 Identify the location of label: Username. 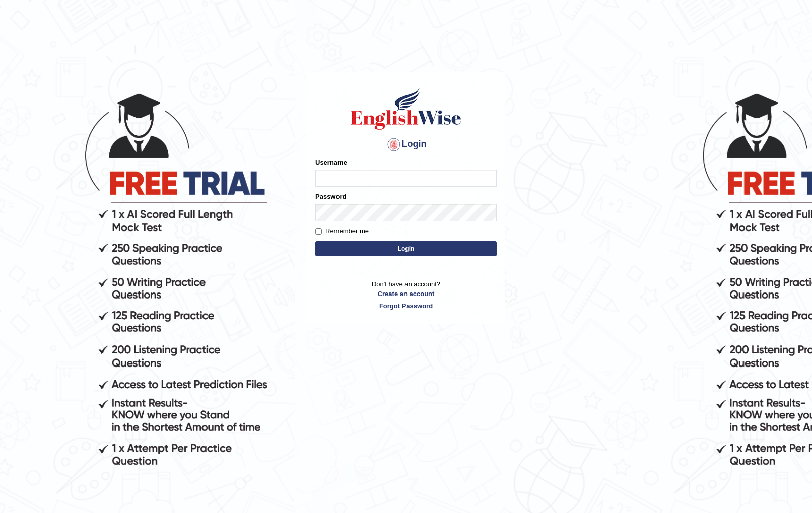
(331, 162).